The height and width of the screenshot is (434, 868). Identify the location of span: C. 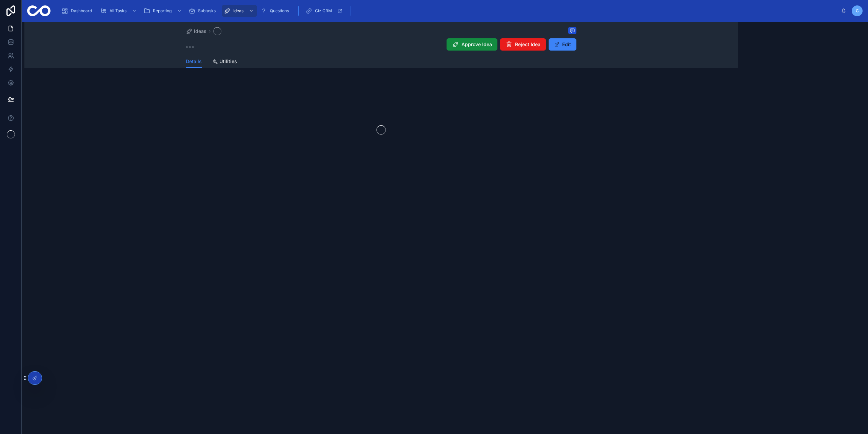
(857, 11).